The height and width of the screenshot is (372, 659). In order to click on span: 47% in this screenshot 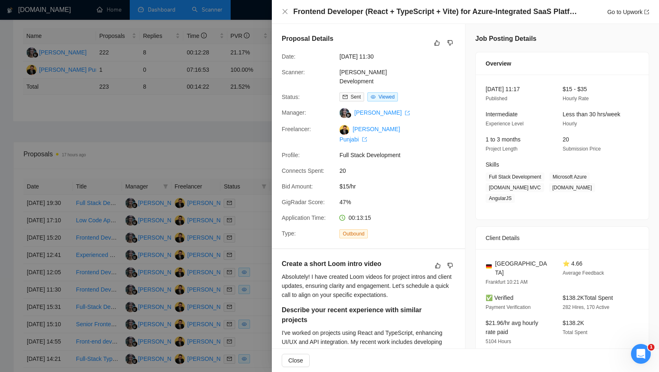, I will do `click(401, 202)`.